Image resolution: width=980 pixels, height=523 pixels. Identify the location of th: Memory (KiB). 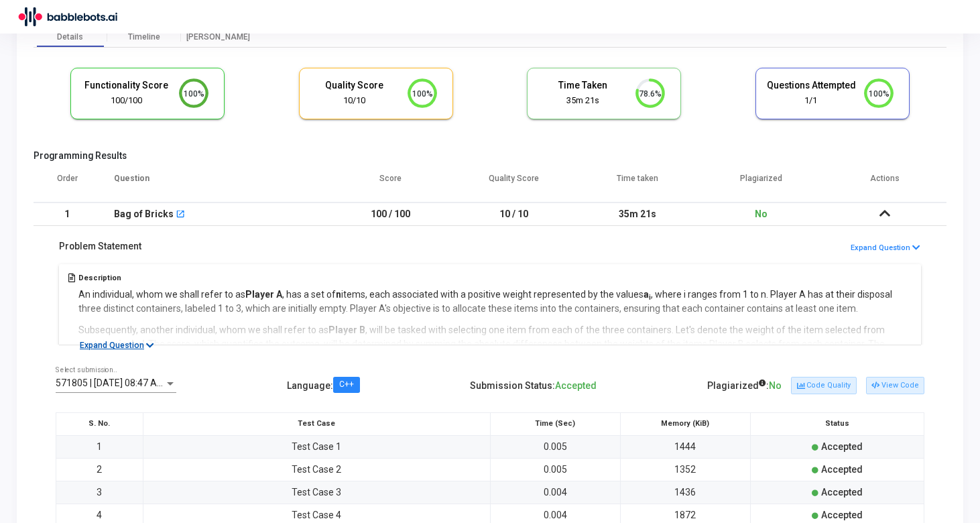
(685, 424).